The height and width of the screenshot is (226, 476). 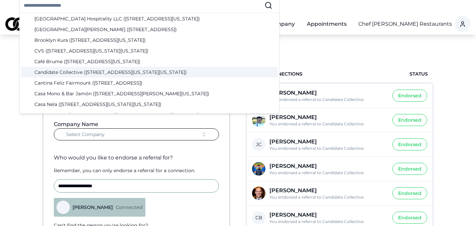 What do you see at coordinates (129, 207) in the screenshot?
I see `div: Connected` at bounding box center [129, 207].